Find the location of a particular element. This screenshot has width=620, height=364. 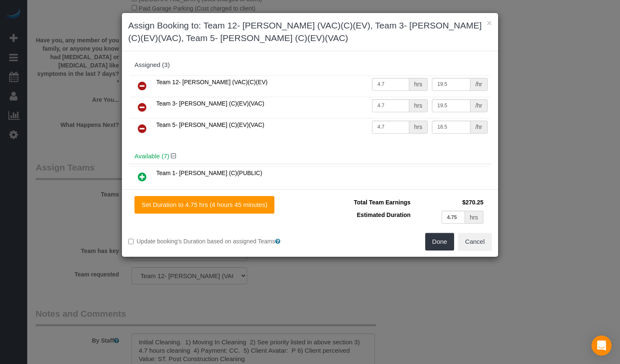

button: Cancel is located at coordinates (474, 241).